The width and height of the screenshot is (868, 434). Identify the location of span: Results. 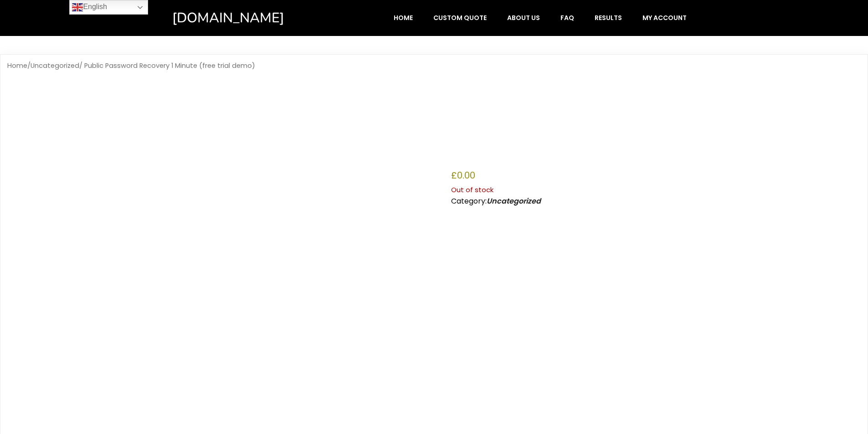
(608, 18).